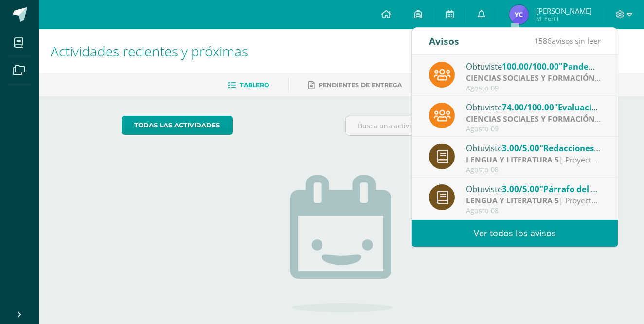 The image size is (644, 324). I want to click on span: Actividades recientes y próximas, so click(149, 51).